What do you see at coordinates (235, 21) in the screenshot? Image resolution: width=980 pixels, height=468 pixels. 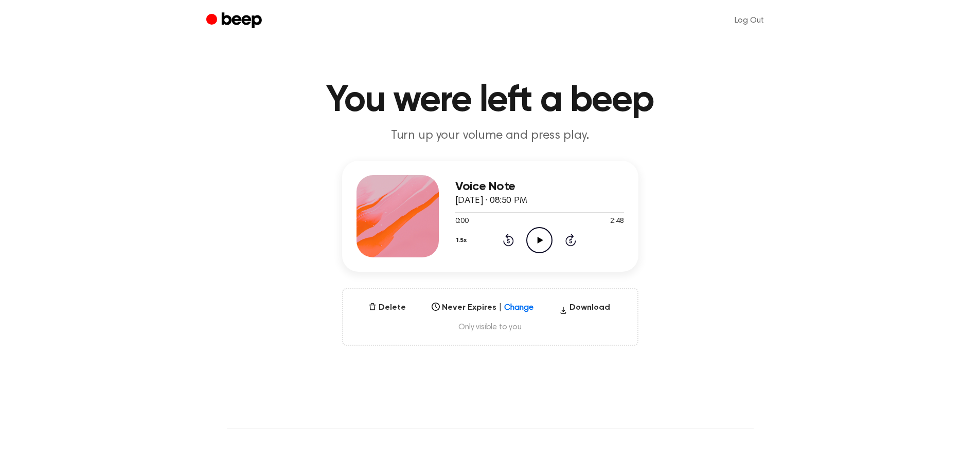 I see `a: Beep` at bounding box center [235, 21].